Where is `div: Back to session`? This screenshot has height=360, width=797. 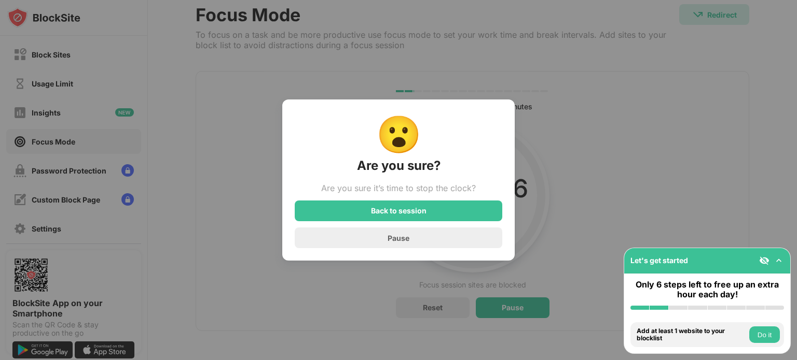
div: Back to session is located at coordinates (398, 211).